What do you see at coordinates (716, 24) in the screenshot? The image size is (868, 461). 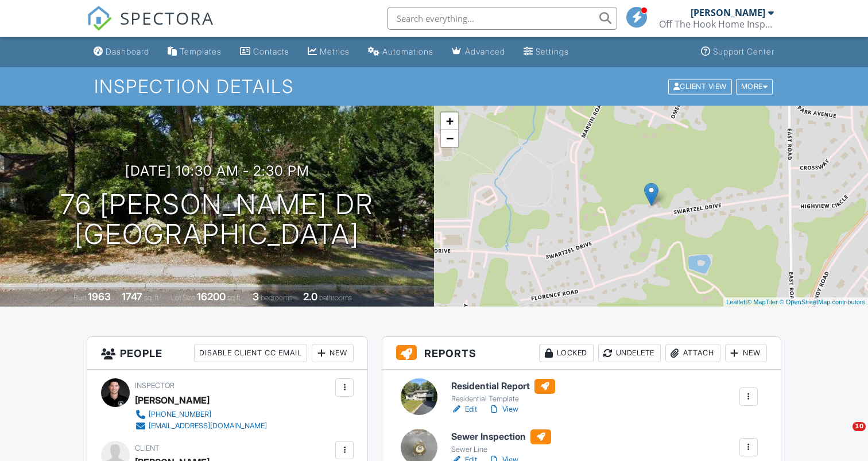 I see `div: Off The Hook Home Inspections LLC` at bounding box center [716, 24].